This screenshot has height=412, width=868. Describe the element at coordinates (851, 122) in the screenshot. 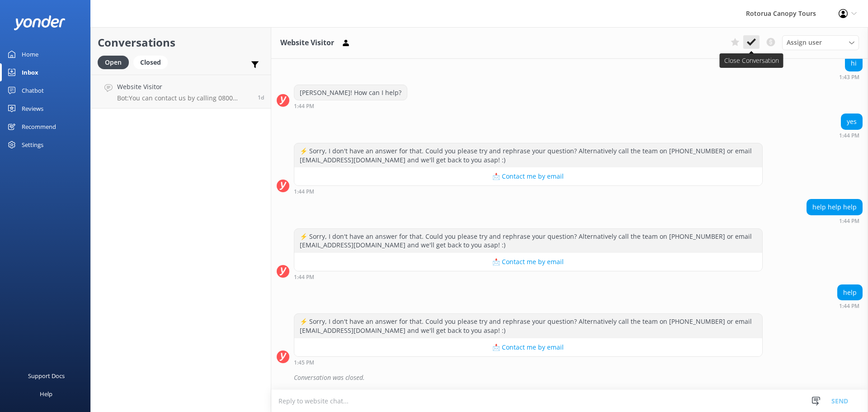

I see `div: yes` at that location.